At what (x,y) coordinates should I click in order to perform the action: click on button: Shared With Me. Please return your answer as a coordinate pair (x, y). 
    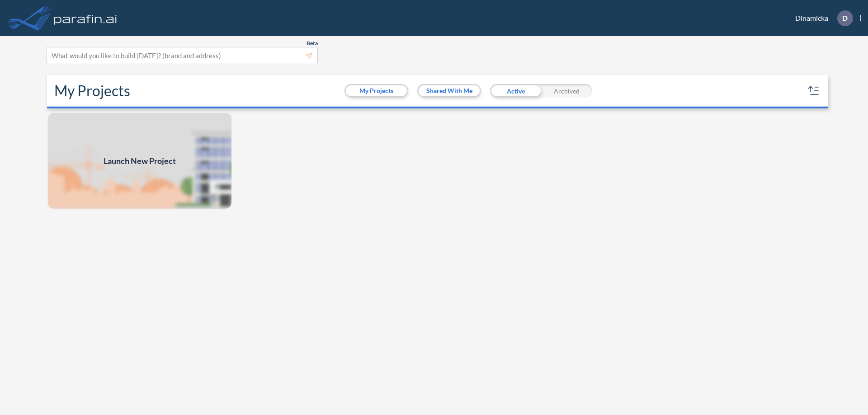
    Looking at the image, I should click on (449, 91).